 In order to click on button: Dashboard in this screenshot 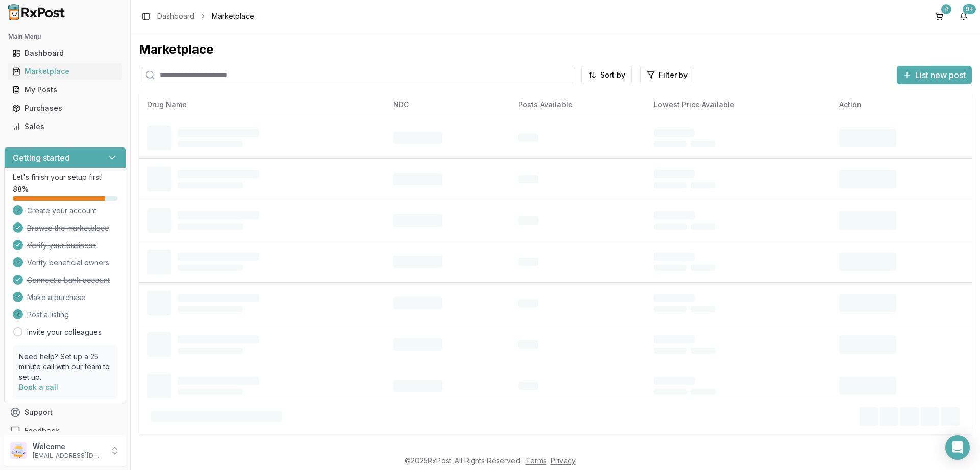, I will do `click(65, 53)`.